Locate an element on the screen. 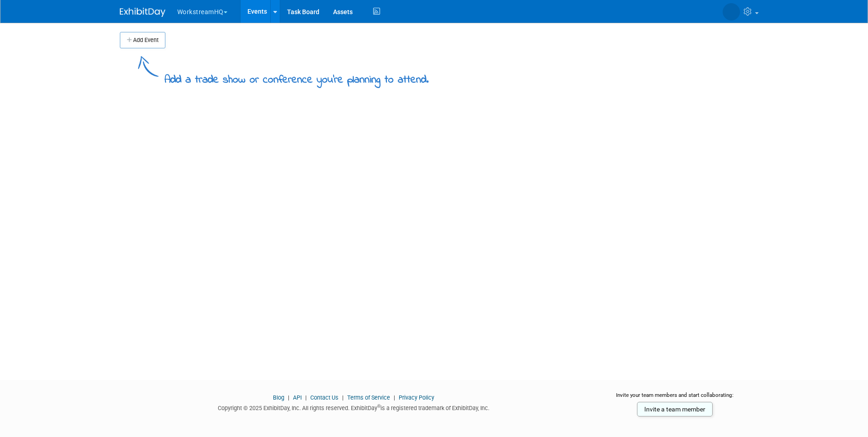  div: Add a trade show or conference you're planning to attend. is located at coordinates (297, 77).